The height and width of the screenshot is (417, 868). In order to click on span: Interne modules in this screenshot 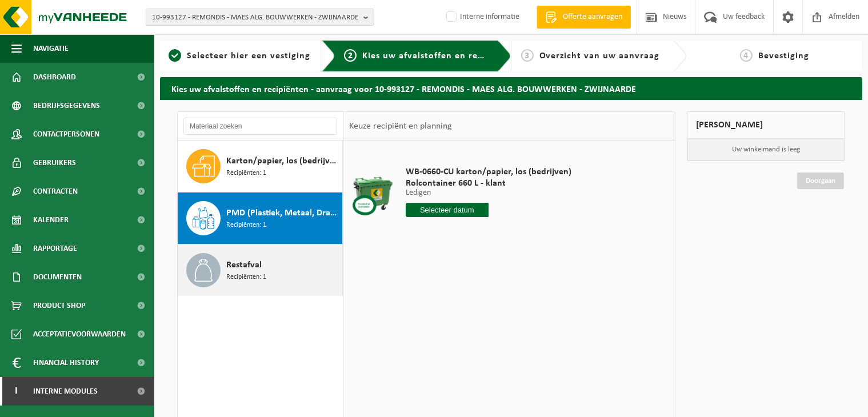, I will do `click(65, 391)`.